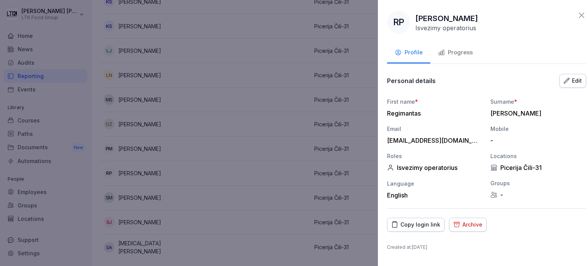  I want to click on div: Surname, so click(538, 101).